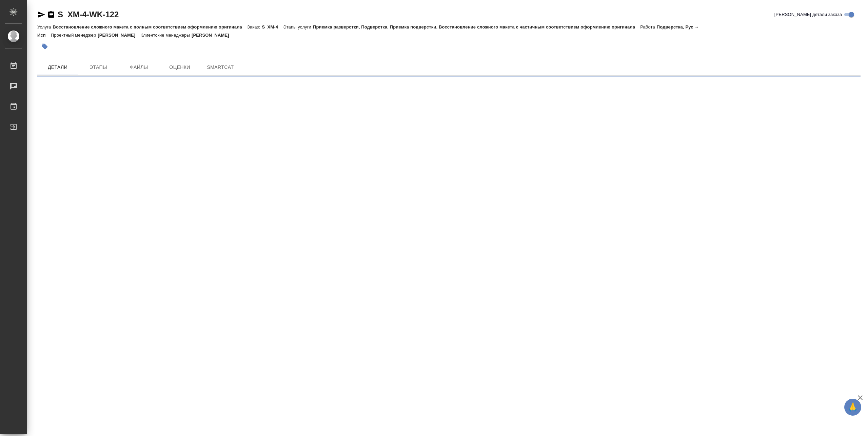 Image resolution: width=868 pixels, height=436 pixels. What do you see at coordinates (98, 67) in the screenshot?
I see `span: Этапы` at bounding box center [98, 67].